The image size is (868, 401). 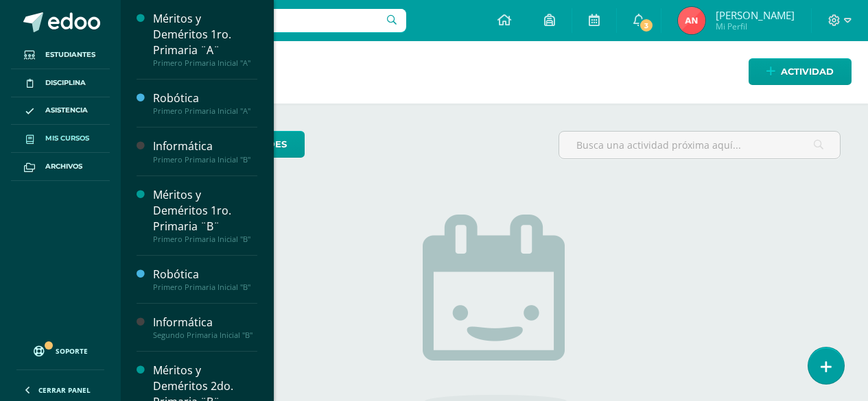 I want to click on span: Estudiantes, so click(x=70, y=54).